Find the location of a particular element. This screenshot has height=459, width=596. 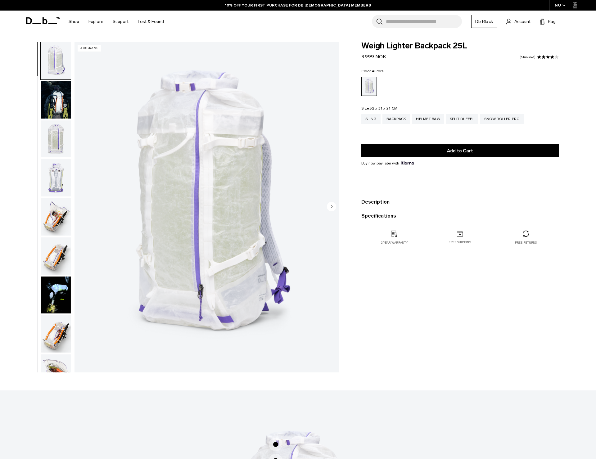

button: Weigh_Lighter_Backpack_25L_3.png is located at coordinates (56, 178).